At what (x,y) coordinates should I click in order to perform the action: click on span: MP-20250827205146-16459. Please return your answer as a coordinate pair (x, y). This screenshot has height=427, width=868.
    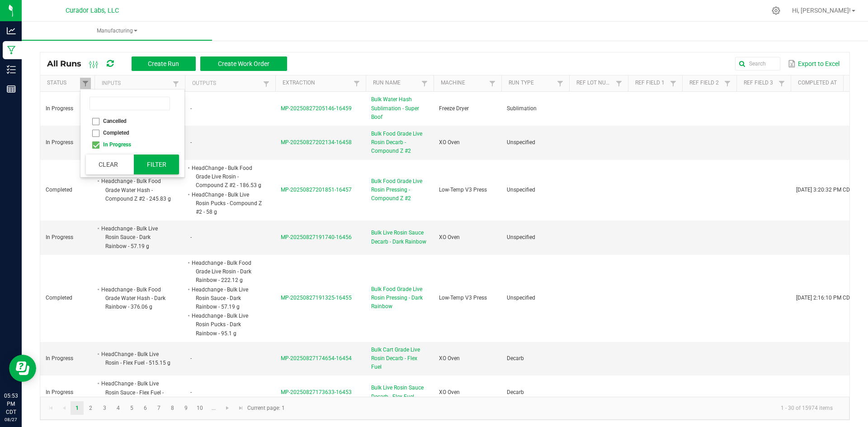
    Looking at the image, I should click on (316, 108).